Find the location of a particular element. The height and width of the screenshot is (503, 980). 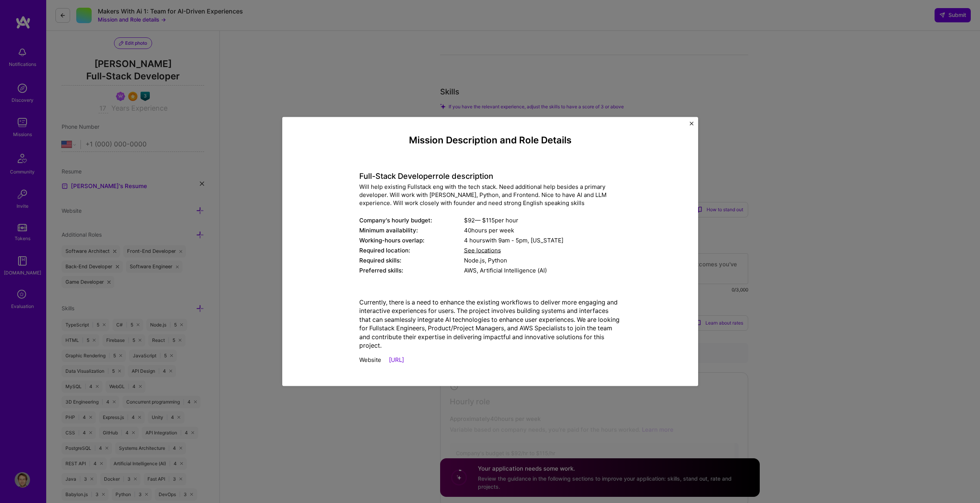

div: Working-hours overlap: is located at coordinates (411, 240).